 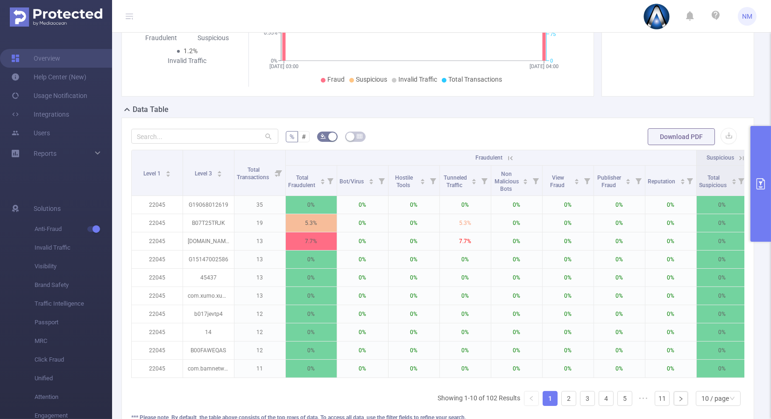 What do you see at coordinates (187, 61) in the screenshot?
I see `div: Invalid Traffic` at bounding box center [187, 61].